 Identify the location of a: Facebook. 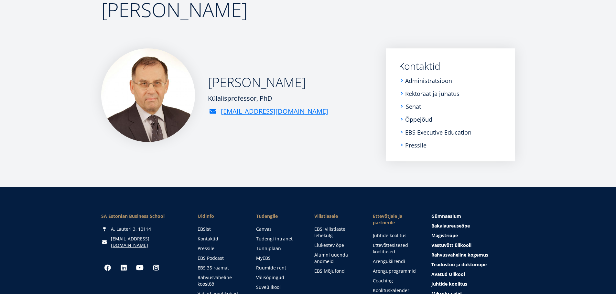
(108, 268).